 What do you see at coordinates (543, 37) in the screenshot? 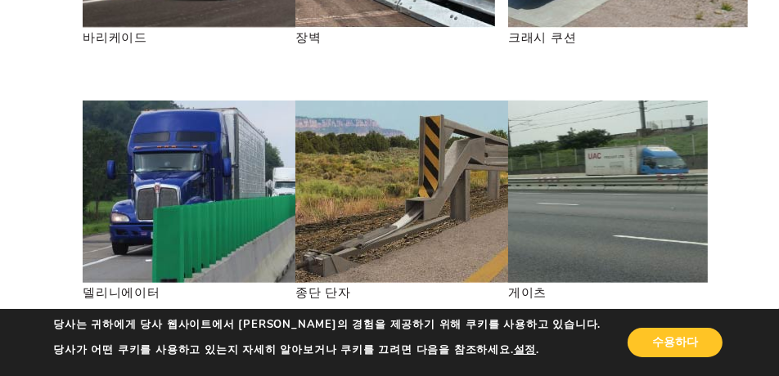
I see `font: 크래시 쿠션` at bounding box center [543, 37].